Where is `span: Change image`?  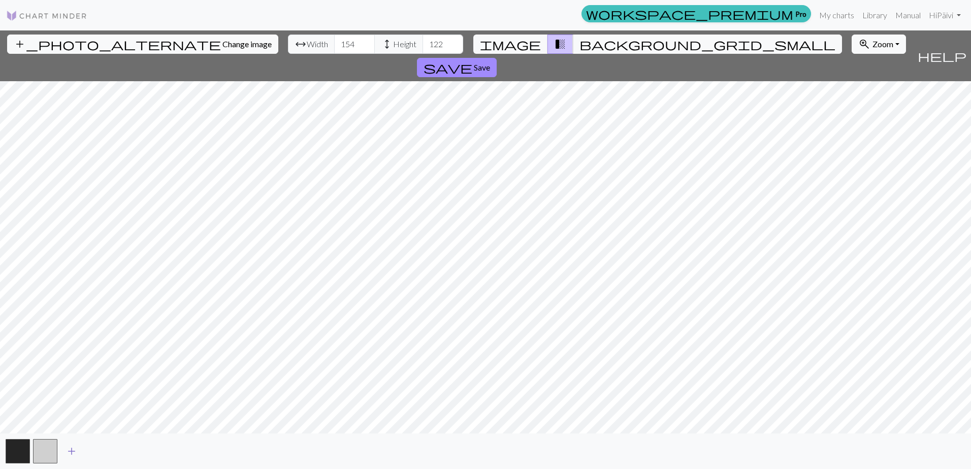
span: Change image is located at coordinates (247, 44).